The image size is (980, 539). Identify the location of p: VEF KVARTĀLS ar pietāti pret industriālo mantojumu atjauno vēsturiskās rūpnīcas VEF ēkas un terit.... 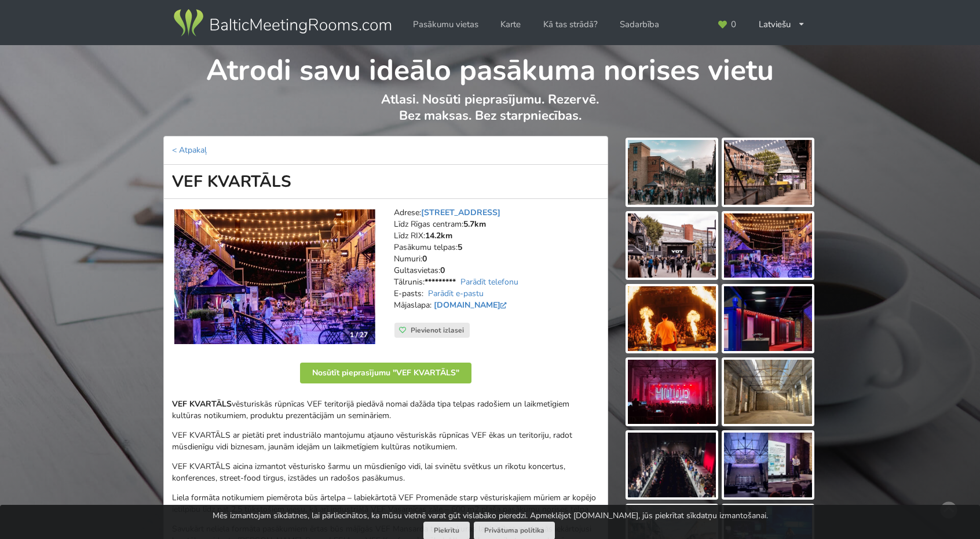
(386, 441).